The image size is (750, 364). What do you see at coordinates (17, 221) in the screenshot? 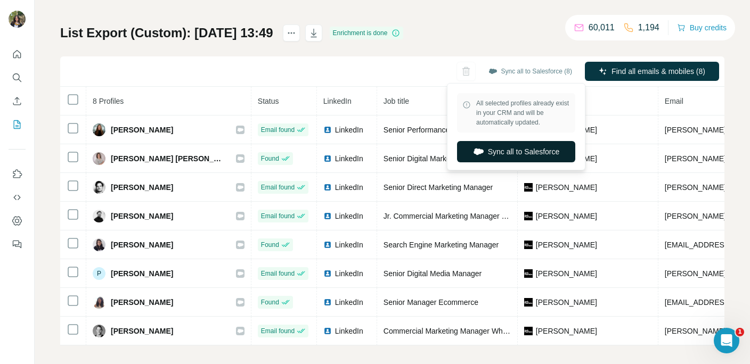
I see `button: Dashboard` at bounding box center [17, 221].